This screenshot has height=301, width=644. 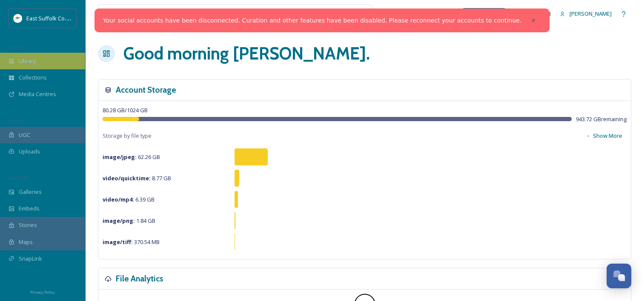 What do you see at coordinates (30, 258) in the screenshot?
I see `span: SnapLink` at bounding box center [30, 258].